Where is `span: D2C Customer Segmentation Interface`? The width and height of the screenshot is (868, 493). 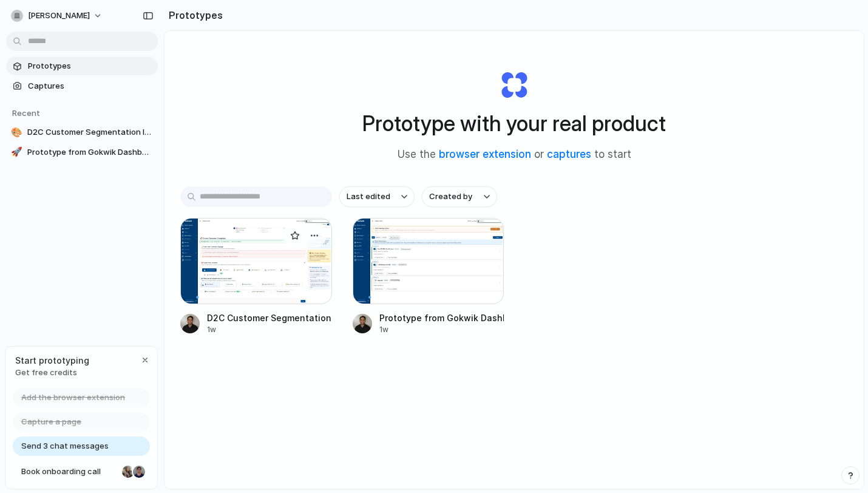 span: D2C Customer Segmentation Interface is located at coordinates (89, 132).